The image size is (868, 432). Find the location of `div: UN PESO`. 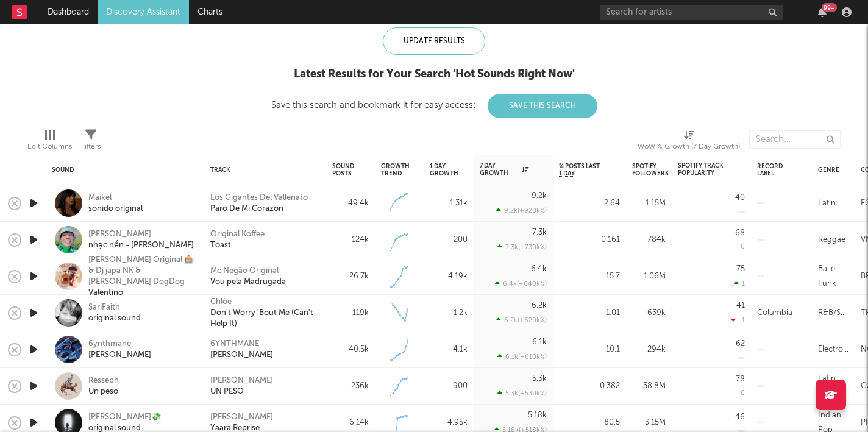

div: UN PESO is located at coordinates (227, 392).